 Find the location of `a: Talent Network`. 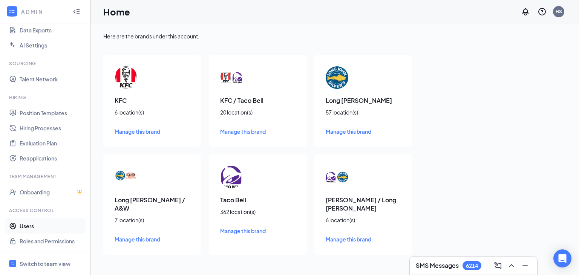

a: Talent Network is located at coordinates (52, 79).